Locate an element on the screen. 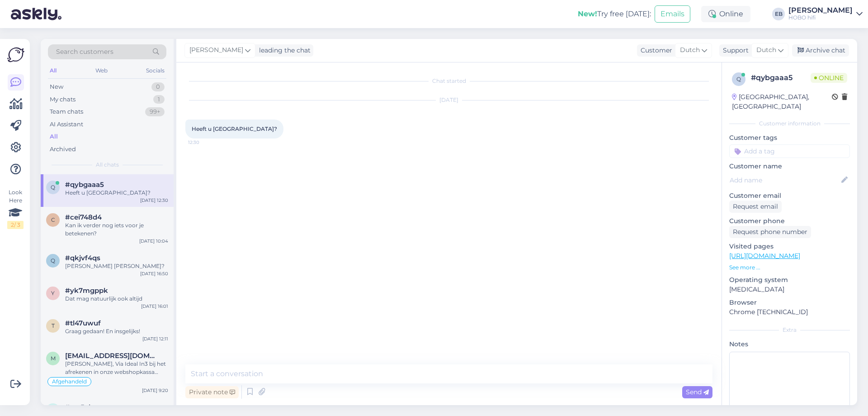 This screenshot has width=868, height=416. div: New is located at coordinates (57, 87).